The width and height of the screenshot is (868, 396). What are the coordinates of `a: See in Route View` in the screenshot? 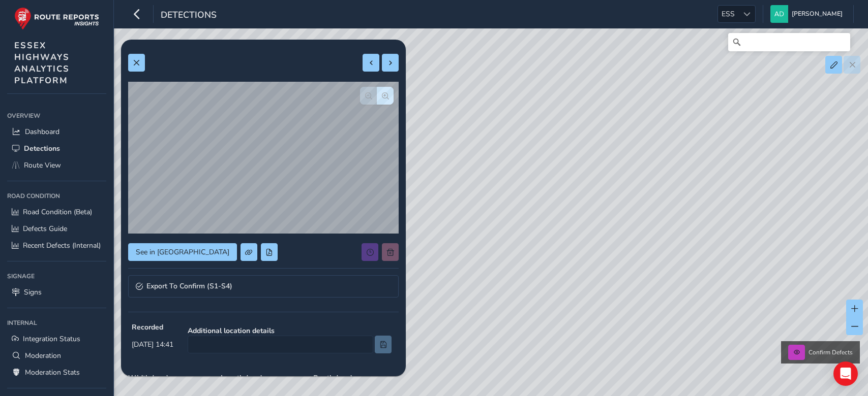 It's located at (183, 252).